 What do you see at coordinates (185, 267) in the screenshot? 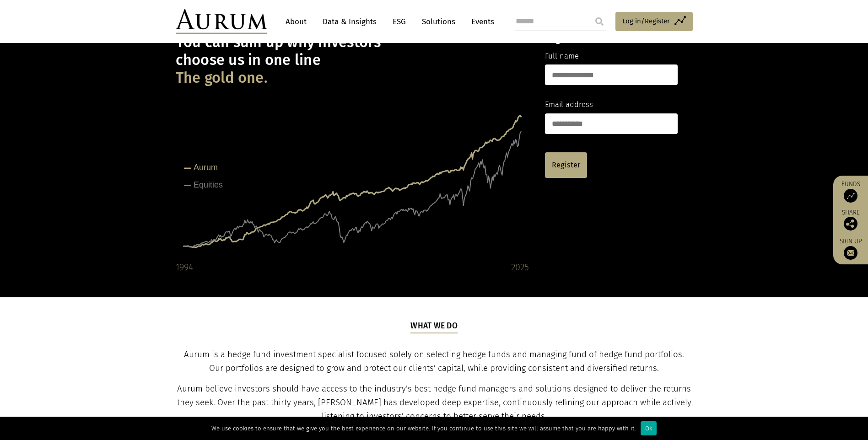
I see `div: 1994` at bounding box center [185, 267].